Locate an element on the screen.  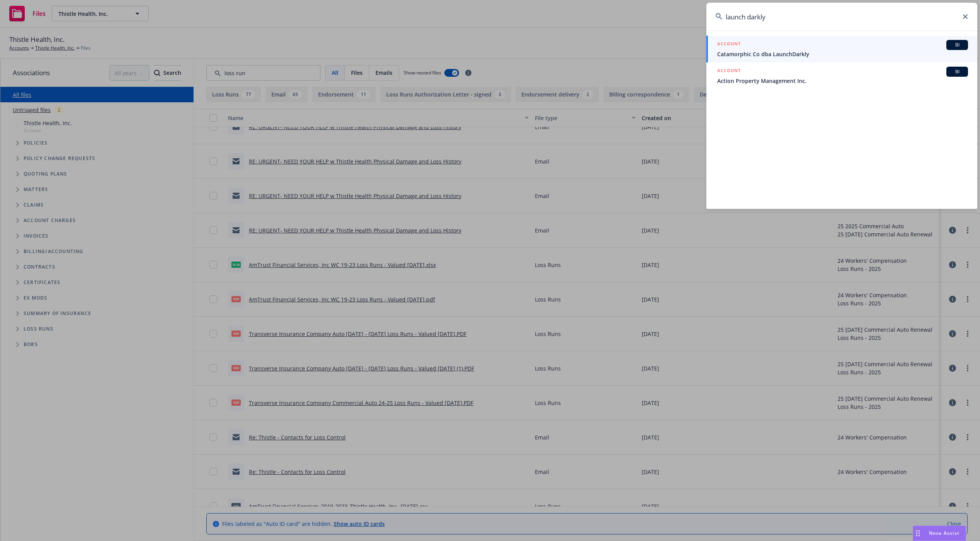
span: Action Property Management Inc. is located at coordinates (843, 81).